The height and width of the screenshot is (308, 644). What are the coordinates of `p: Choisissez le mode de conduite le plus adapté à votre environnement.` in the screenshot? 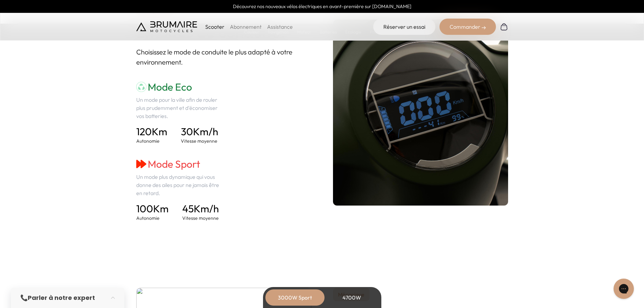 It's located at (224, 57).